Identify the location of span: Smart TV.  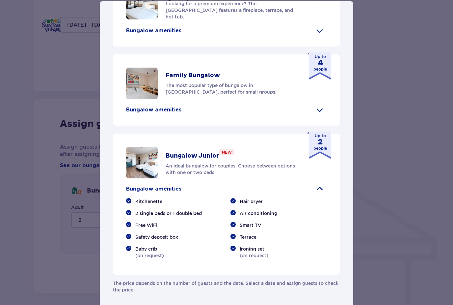
(250, 225).